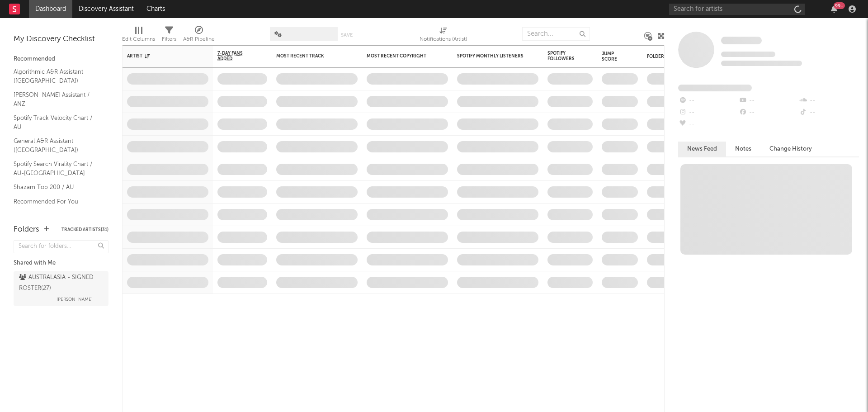 This screenshot has height=412, width=868. I want to click on div: AUSTRALASIA - SIGNED ROSTER ( 27 ), so click(60, 283).